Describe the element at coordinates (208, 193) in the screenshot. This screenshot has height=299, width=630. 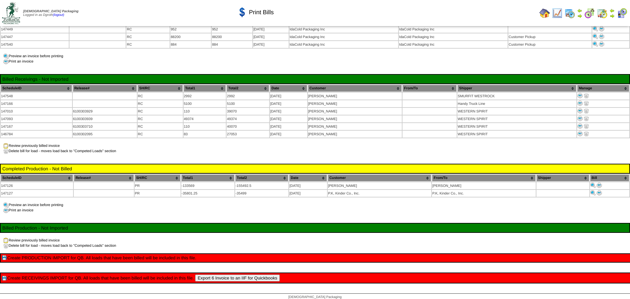
I see `td: -35801.25` at that location.